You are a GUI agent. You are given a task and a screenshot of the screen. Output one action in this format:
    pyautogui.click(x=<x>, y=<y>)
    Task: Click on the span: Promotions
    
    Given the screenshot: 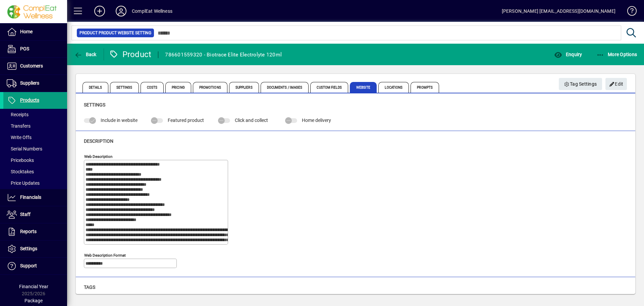 What is the action you would take?
    pyautogui.click(x=210, y=87)
    